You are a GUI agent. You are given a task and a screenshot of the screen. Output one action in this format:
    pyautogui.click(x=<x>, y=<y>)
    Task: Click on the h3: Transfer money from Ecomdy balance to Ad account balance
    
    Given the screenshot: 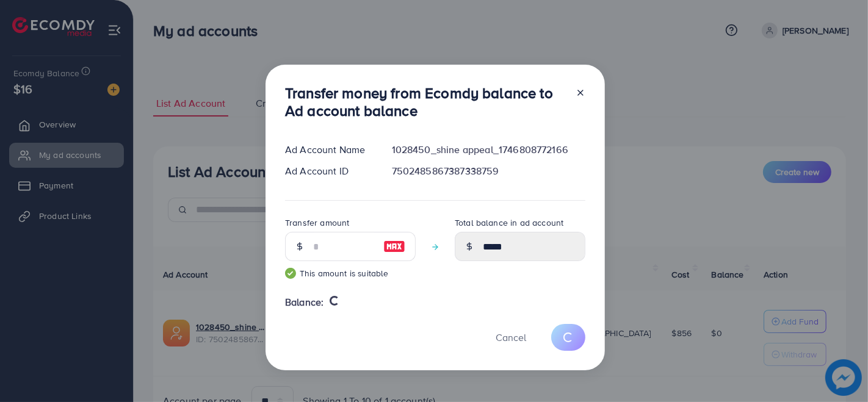 What is the action you would take?
    pyautogui.click(x=425, y=102)
    